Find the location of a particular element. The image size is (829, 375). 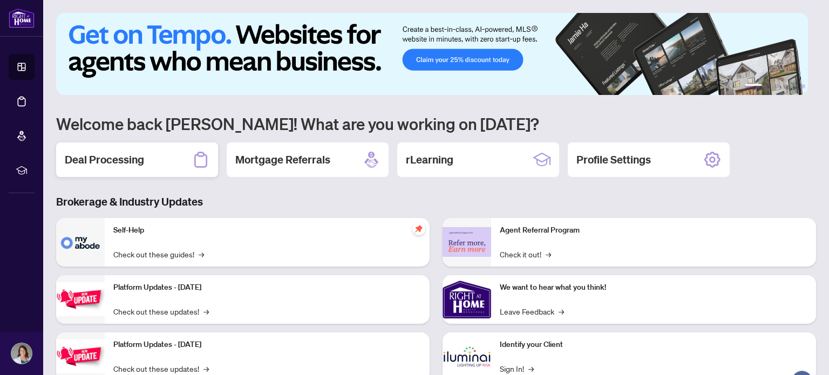

img: Platform Updates - July 8, 2025 is located at coordinates (80, 356).